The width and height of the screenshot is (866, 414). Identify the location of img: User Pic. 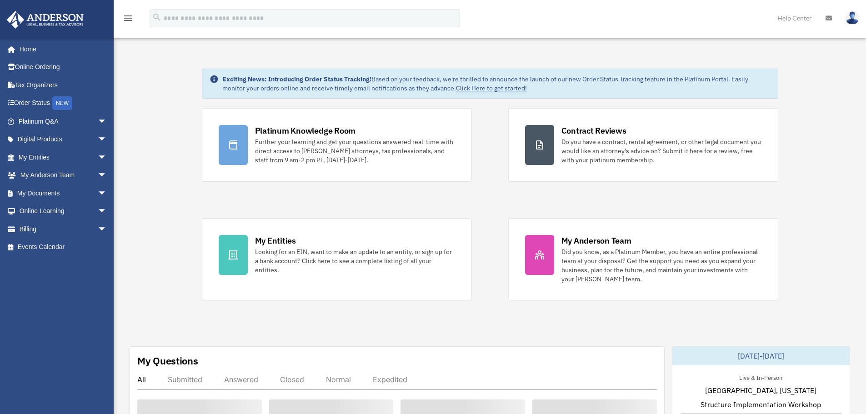
(852, 18).